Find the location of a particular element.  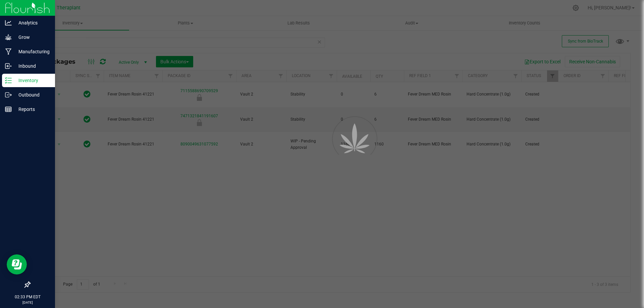

inline-svg: Reports is located at coordinates (8, 109).